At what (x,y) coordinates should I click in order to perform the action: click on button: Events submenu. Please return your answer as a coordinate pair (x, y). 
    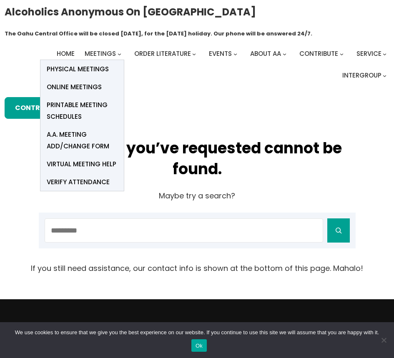
    Looking at the image, I should click on (235, 54).